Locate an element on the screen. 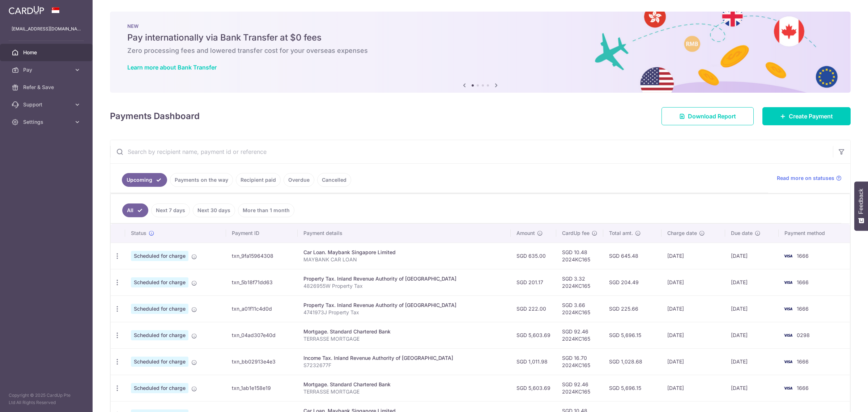  td: txn_a01f11c4d0d is located at coordinates (262, 308).